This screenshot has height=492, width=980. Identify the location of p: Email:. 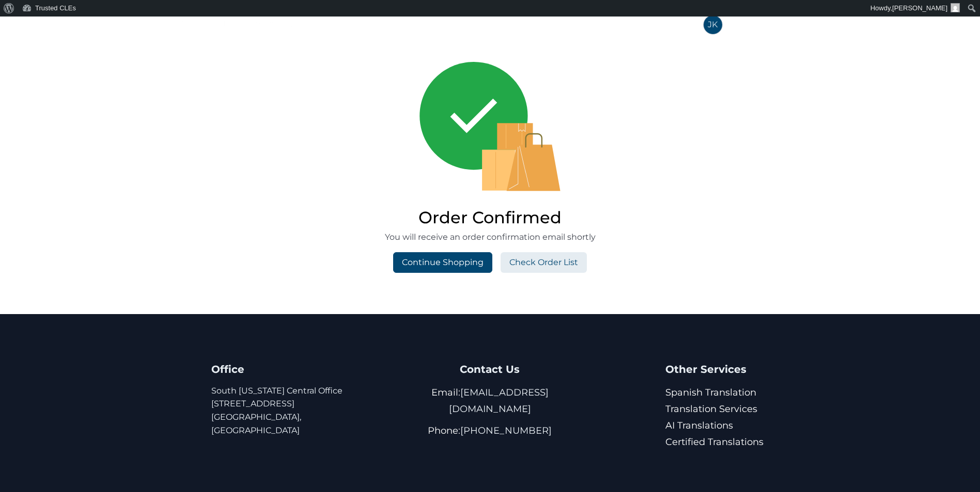
(490, 401).